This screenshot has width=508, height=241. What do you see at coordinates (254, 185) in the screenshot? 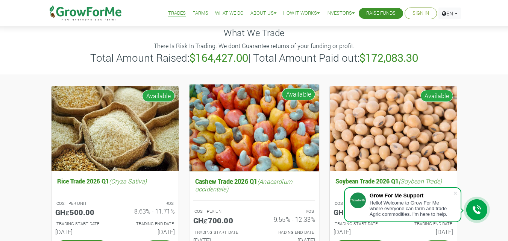
I see `h5: Cashew Trade 2026 Q1` at bounding box center [254, 185].